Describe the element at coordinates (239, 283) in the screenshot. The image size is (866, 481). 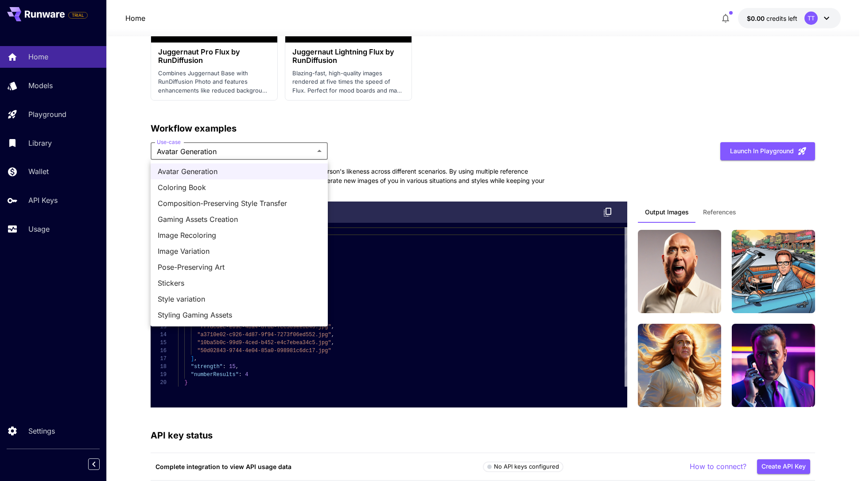
I see `span: Stickers` at that location.